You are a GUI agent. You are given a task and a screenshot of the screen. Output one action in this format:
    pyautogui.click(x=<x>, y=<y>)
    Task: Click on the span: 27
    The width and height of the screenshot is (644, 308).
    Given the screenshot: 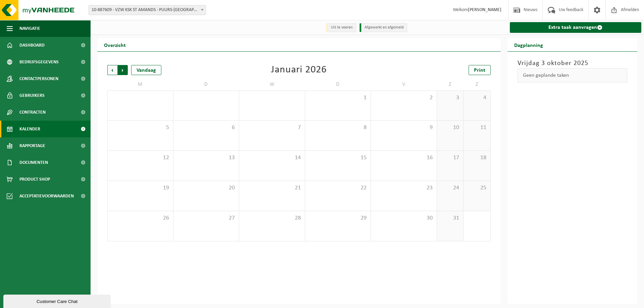 What is the action you would take?
    pyautogui.click(x=206, y=218)
    